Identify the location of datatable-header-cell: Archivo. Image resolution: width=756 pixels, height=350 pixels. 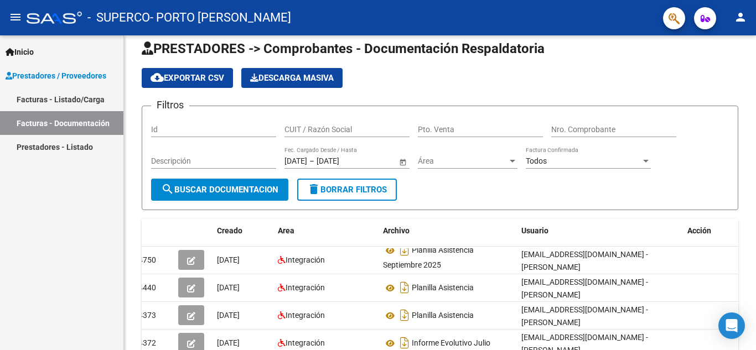
(448, 231).